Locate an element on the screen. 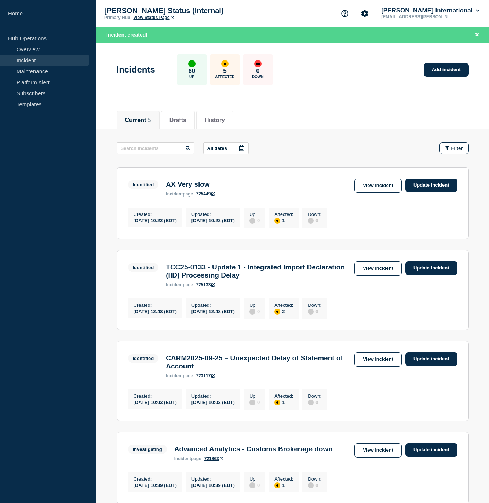 The width and height of the screenshot is (489, 503). a: Add incident is located at coordinates (446, 70).